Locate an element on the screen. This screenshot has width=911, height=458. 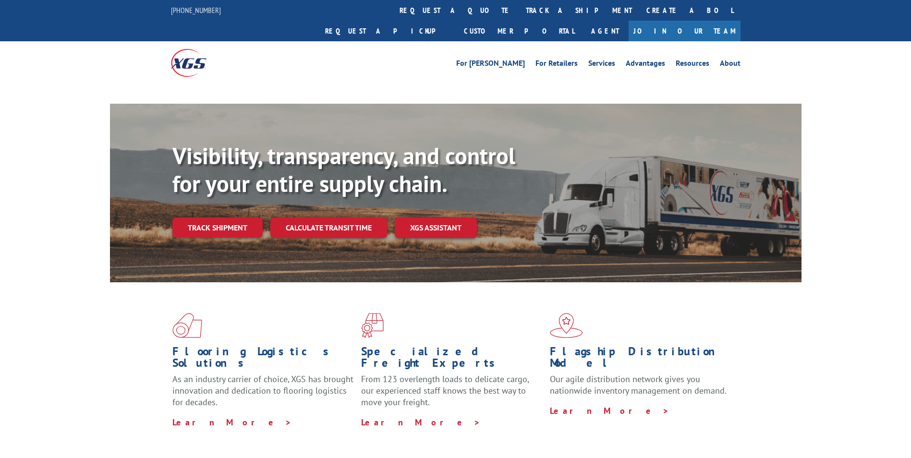
a: Services is located at coordinates (602, 65).